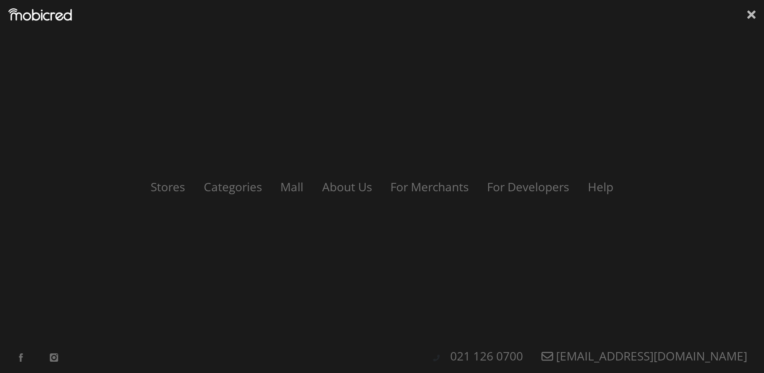 The width and height of the screenshot is (764, 373). Describe the element at coordinates (232, 187) in the screenshot. I see `a: Categories` at that location.